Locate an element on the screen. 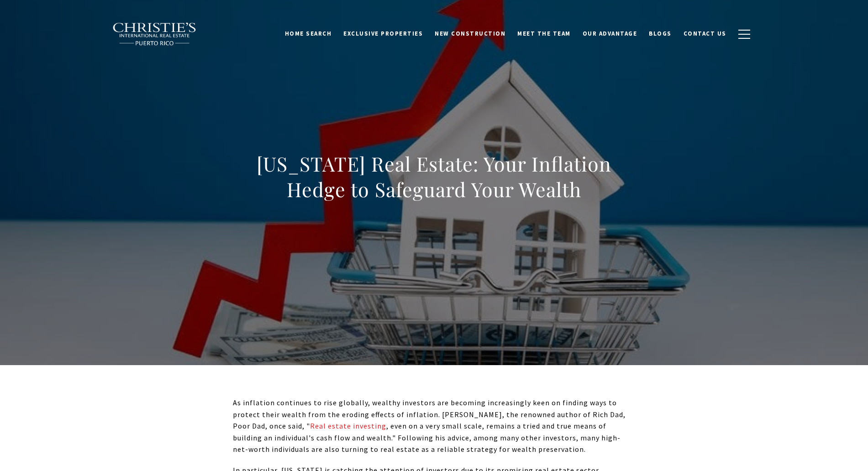 This screenshot has width=868, height=471. a: Home Search is located at coordinates (308, 34).